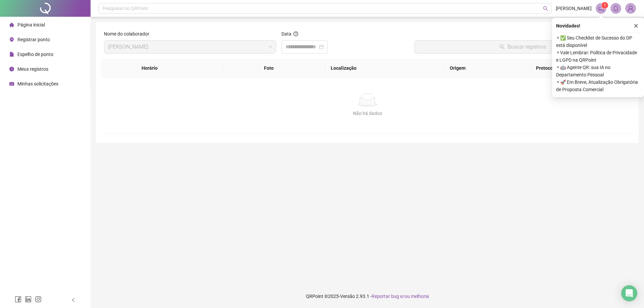 The height and width of the screenshot is (308, 644). Describe the element at coordinates (28, 299) in the screenshot. I see `span: linkedin` at that location.